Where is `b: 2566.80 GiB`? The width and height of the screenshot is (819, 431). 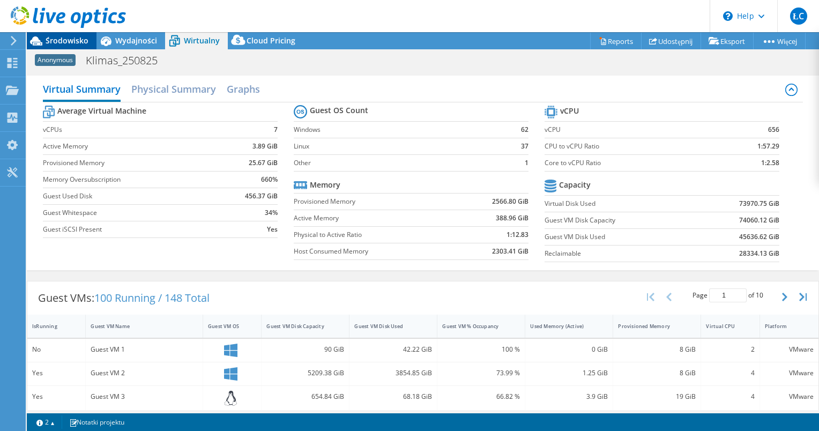
b: 2566.80 GiB is located at coordinates (510, 201).